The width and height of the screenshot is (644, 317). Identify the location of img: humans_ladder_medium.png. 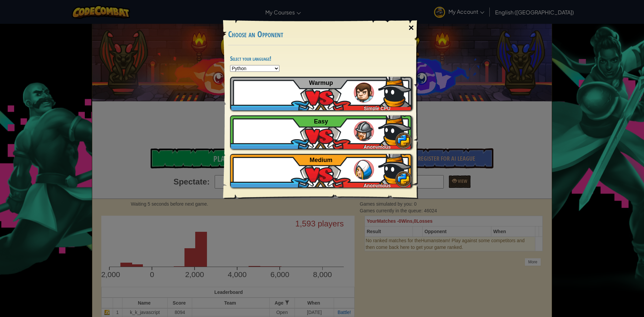
(364, 169).